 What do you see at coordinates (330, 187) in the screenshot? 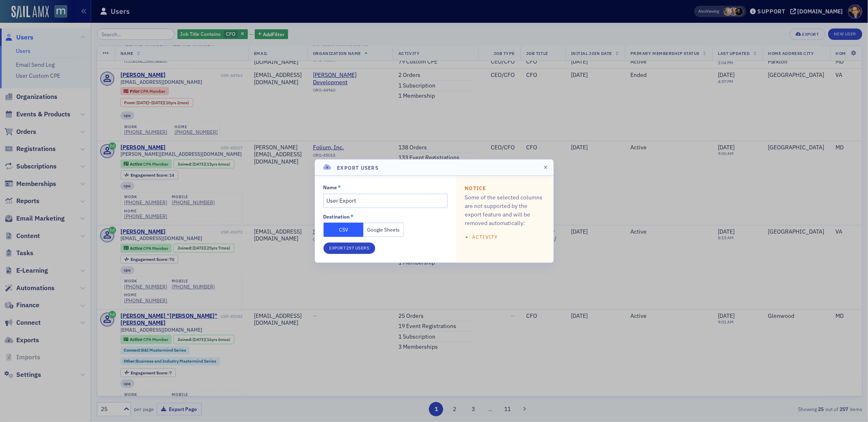
I see `div: Name` at bounding box center [330, 187].